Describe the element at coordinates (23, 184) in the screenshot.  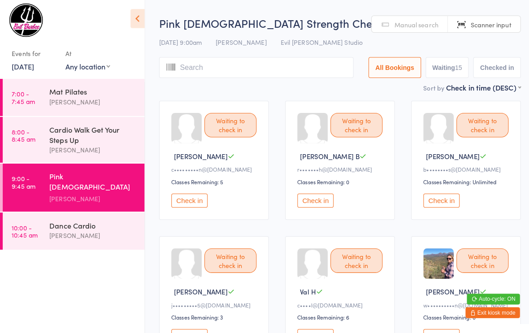
I see `time: 9:00 - 9:45 am` at that location.